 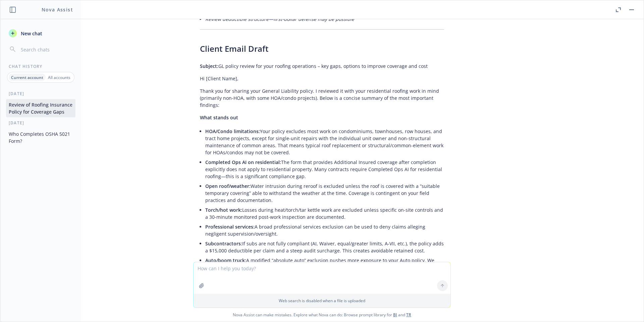 What do you see at coordinates (325, 247) in the screenshot?
I see `li: If subs are not fully compliant (AI, Waiver, equal/greater limits, A‑VII, etc.), the policy adds ...` at bounding box center [325, 247].